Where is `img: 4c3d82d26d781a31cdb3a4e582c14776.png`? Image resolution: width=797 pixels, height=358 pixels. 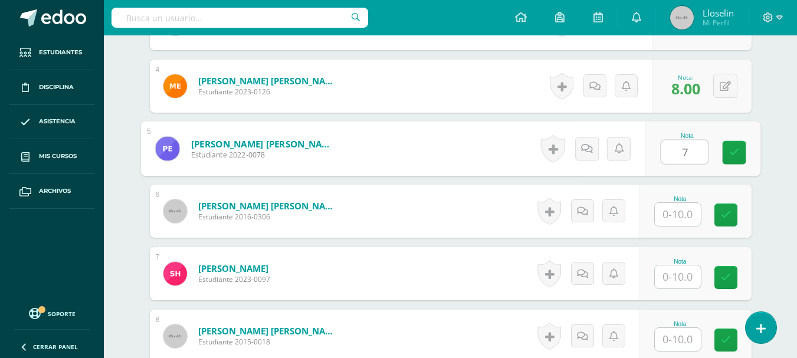 img: 4c3d82d26d781a31cdb3a4e582c14776.png is located at coordinates (175, 86).